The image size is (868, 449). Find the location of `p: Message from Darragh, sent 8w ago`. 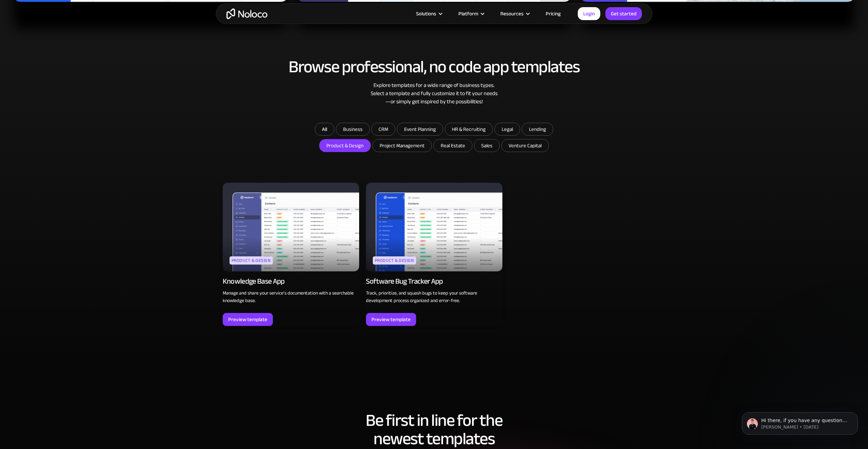

p: Message from Darragh, sent 8w ago is located at coordinates (73, 29).